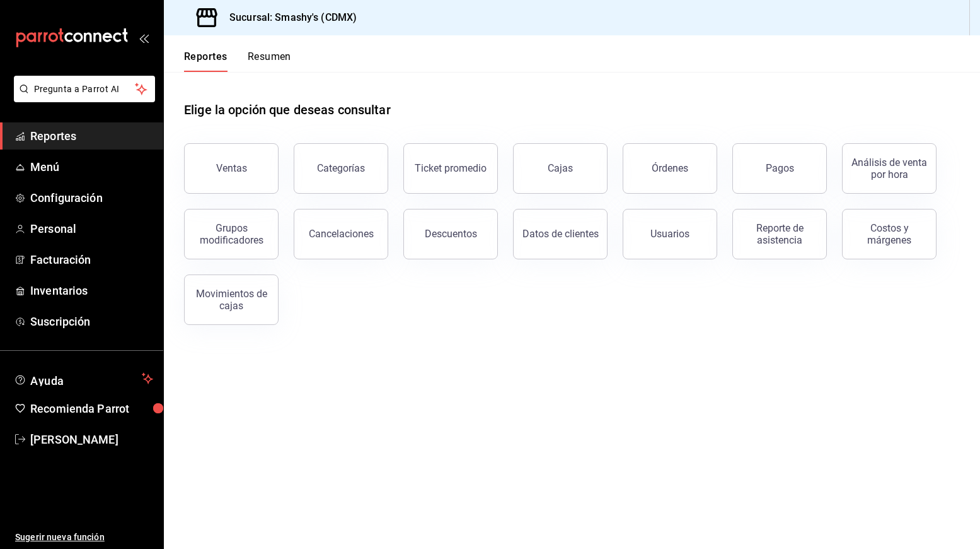 This screenshot has height=549, width=980. What do you see at coordinates (231, 168) in the screenshot?
I see `div: Ventas` at bounding box center [231, 168].